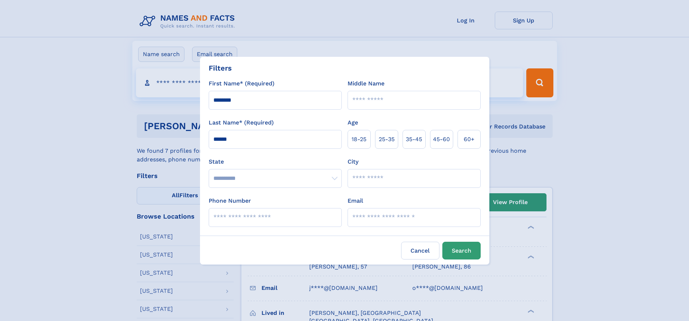 The height and width of the screenshot is (321, 689). What do you see at coordinates (366, 84) in the screenshot?
I see `label: Middle Name` at bounding box center [366, 84].